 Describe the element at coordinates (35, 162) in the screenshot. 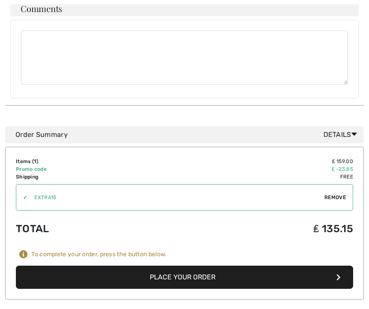

I see `span: 1` at that location.